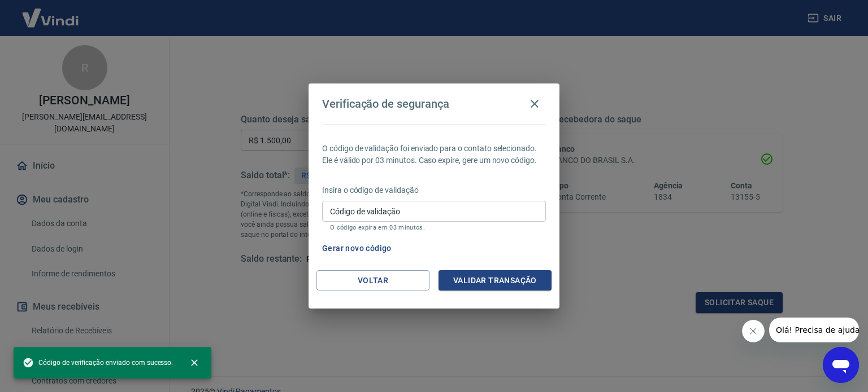 This screenshot has height=392, width=868. Describe the element at coordinates (434, 190) in the screenshot. I see `p: Insira o código de validação` at that location.